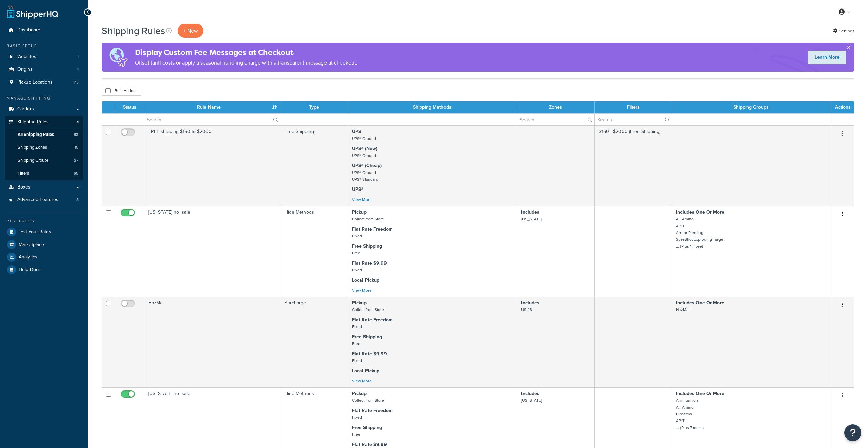 Image resolution: width=868 pixels, height=448 pixels. I want to click on span: 65, so click(76, 173).